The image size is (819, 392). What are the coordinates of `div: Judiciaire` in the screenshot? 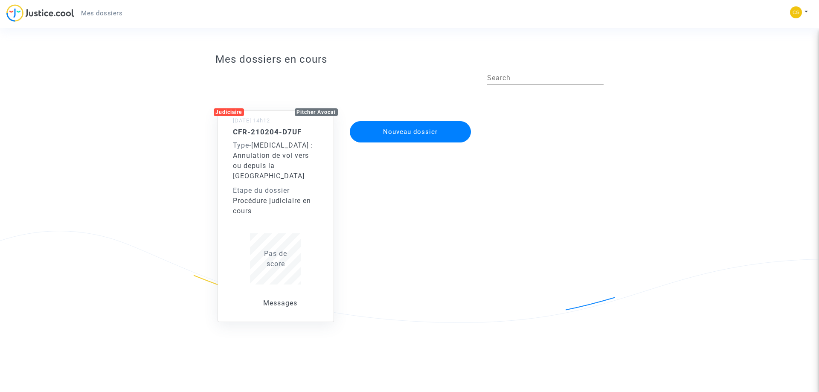 It's located at (229, 112).